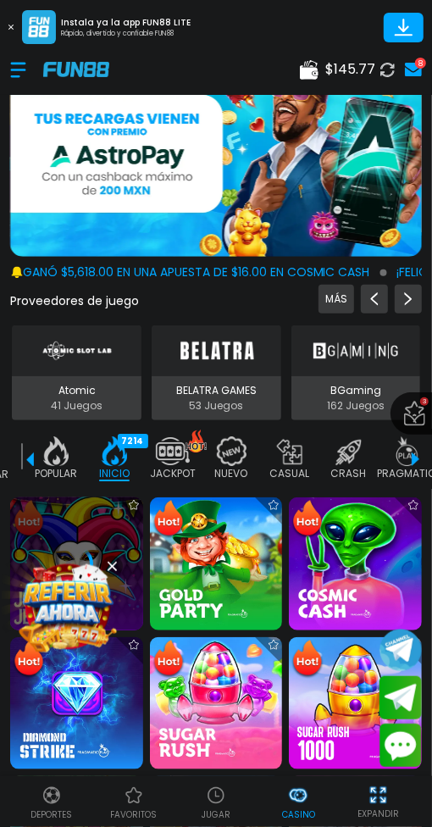 This screenshot has height=827, width=432. I want to click on p: BGaming, so click(356, 391).